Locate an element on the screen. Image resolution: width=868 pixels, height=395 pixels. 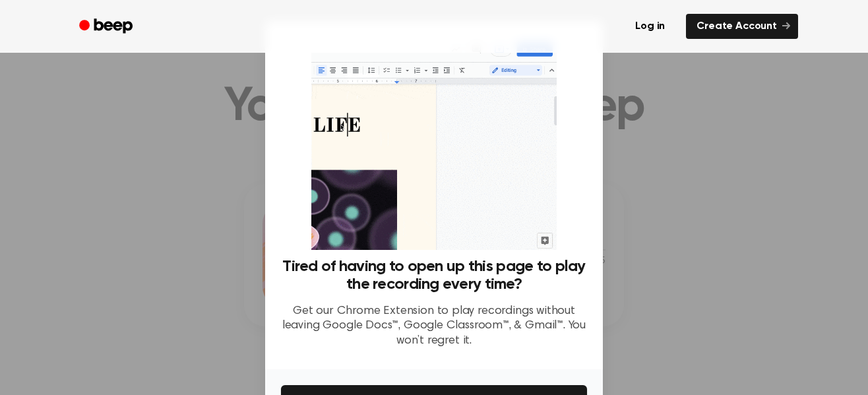
a: Beep is located at coordinates (107, 26).